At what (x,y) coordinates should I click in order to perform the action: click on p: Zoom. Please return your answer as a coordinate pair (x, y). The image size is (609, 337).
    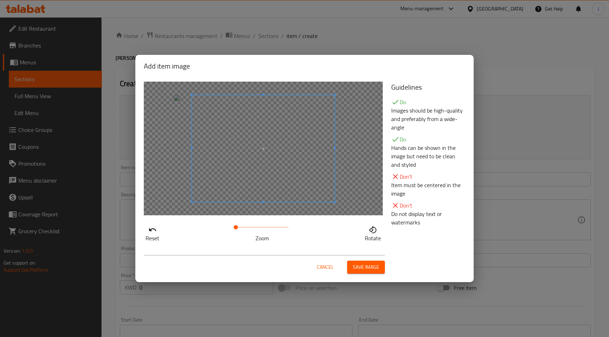
    Looking at the image, I should click on (262, 238).